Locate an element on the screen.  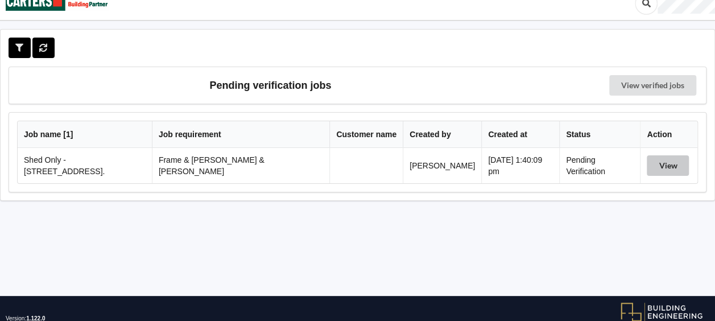
th: Job name [ 1 ] is located at coordinates (85, 134).